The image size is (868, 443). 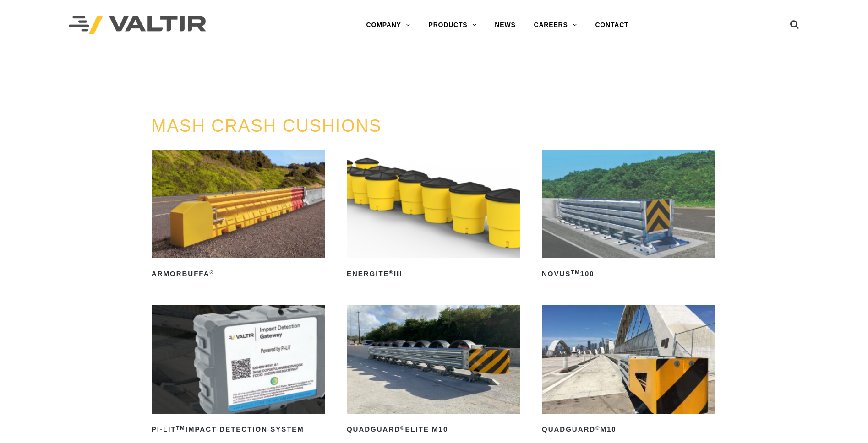 What do you see at coordinates (238, 215) in the screenshot?
I see `a: ArmorBuffa®` at bounding box center [238, 215].